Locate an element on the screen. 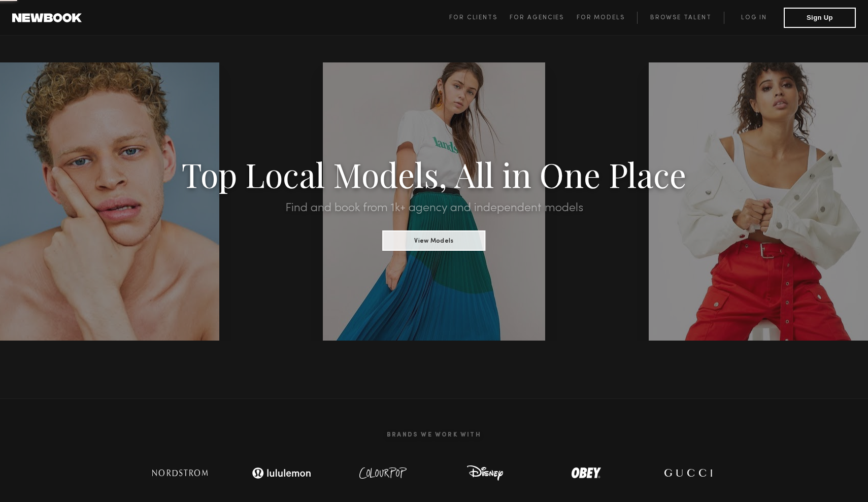 Image resolution: width=868 pixels, height=502 pixels. img: logo-colour-pop.svg is located at coordinates (383, 473).